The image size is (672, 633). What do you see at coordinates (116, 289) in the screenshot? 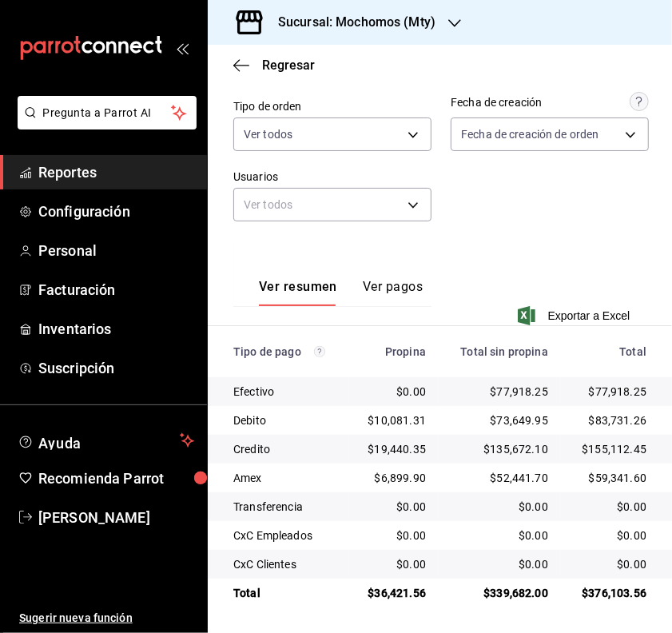
I see `span: Facturación` at bounding box center [116, 289].